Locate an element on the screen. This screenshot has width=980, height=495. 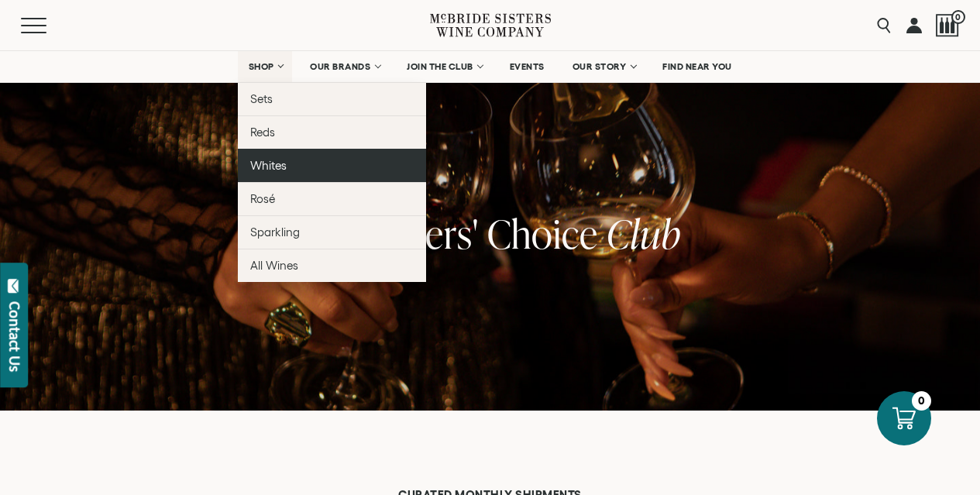
a: Whites is located at coordinates (331, 165).